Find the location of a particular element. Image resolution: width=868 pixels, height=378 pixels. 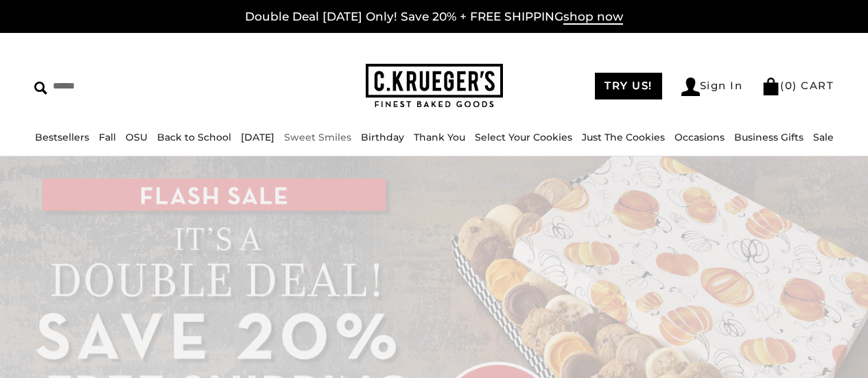

a: Fall is located at coordinates (107, 137).